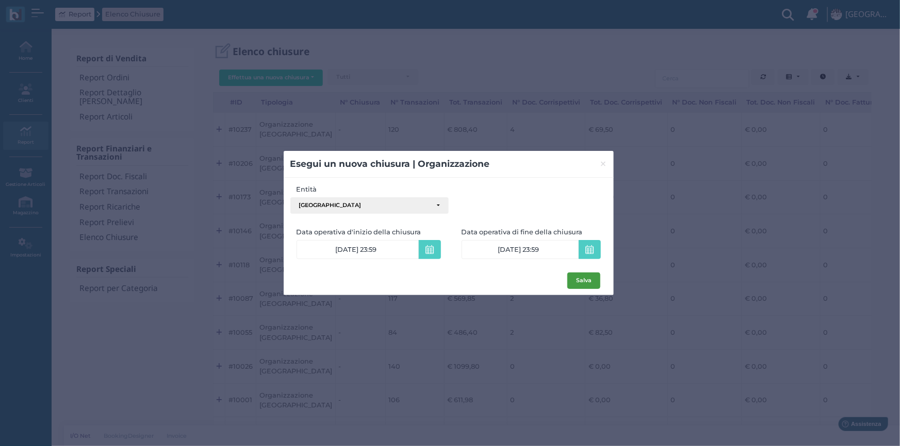 The width and height of the screenshot is (900, 446). Describe the element at coordinates (369, 189) in the screenshot. I see `label: Entità` at that location.